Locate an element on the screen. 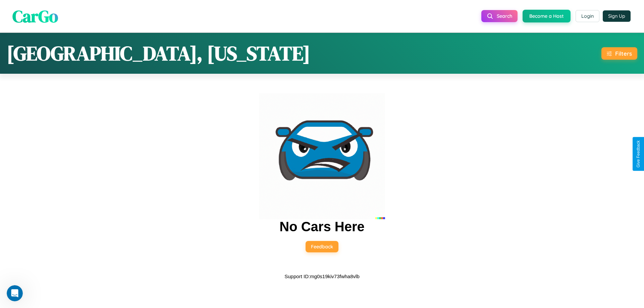 The image size is (644, 308). button: Become a Host is located at coordinates (547, 16).